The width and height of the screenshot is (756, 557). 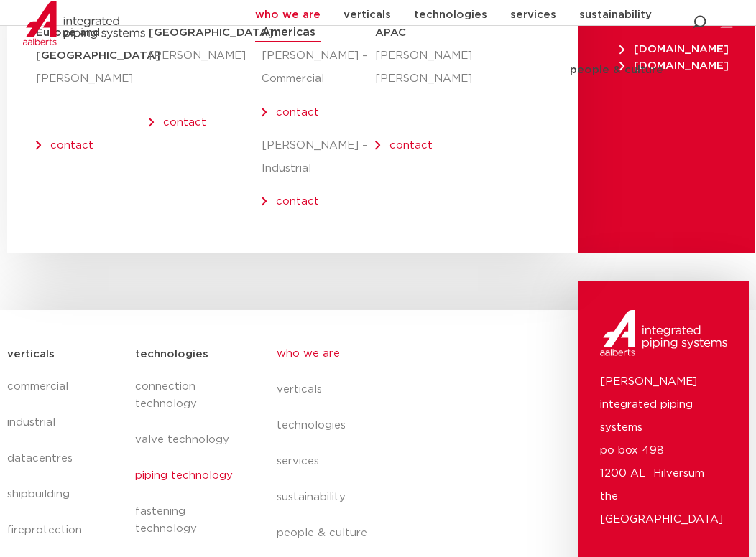 What do you see at coordinates (172, 355) in the screenshot?
I see `h5: technologies` at bounding box center [172, 355].